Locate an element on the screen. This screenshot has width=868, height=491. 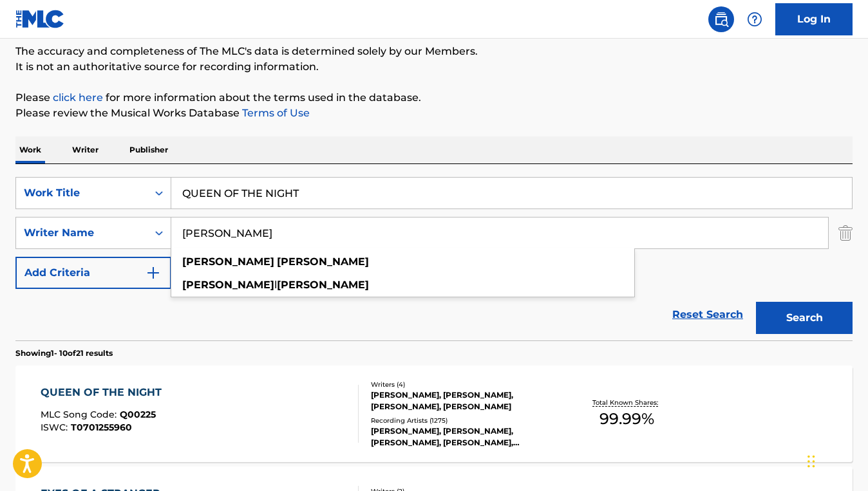
img: help is located at coordinates (755, 19).